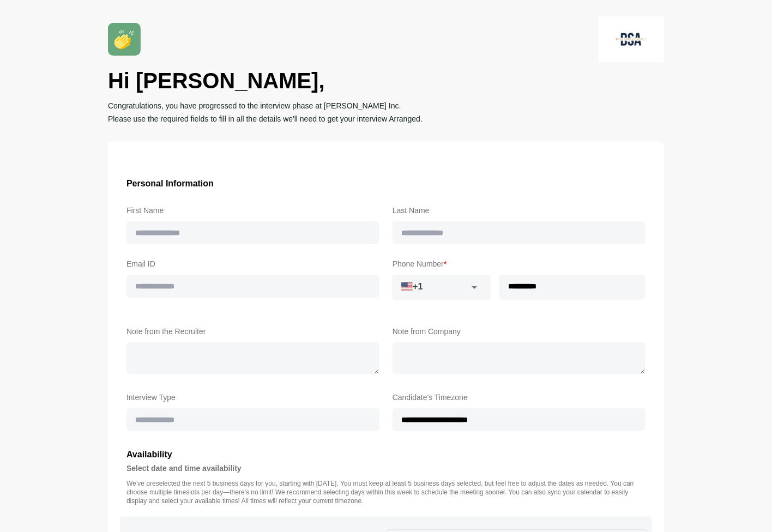 The width and height of the screenshot is (772, 532). I want to click on img: logo, so click(632, 39).